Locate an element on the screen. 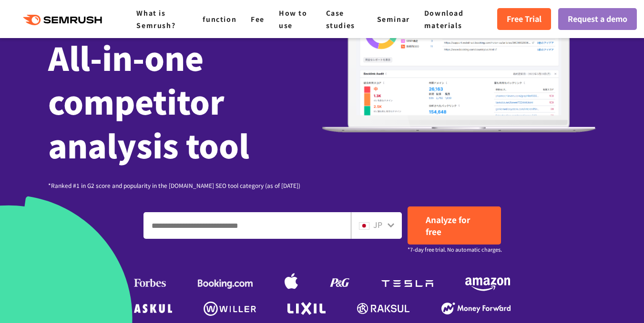 The image size is (644, 323). a: Fee is located at coordinates (258, 19).